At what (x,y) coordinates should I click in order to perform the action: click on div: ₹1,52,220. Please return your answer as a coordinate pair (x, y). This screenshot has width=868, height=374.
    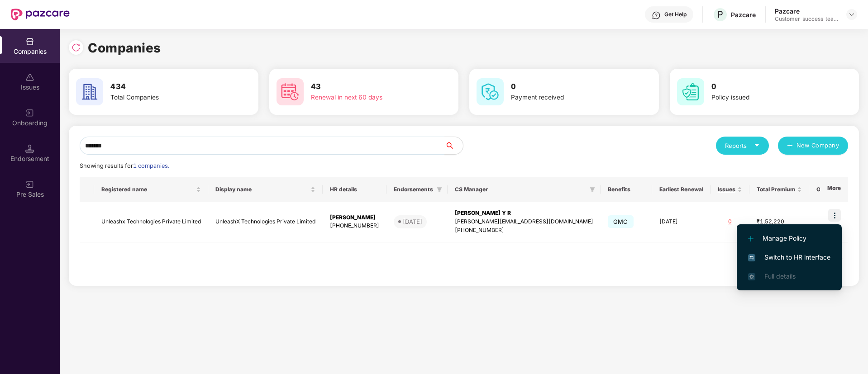
    Looking at the image, I should click on (780, 222).